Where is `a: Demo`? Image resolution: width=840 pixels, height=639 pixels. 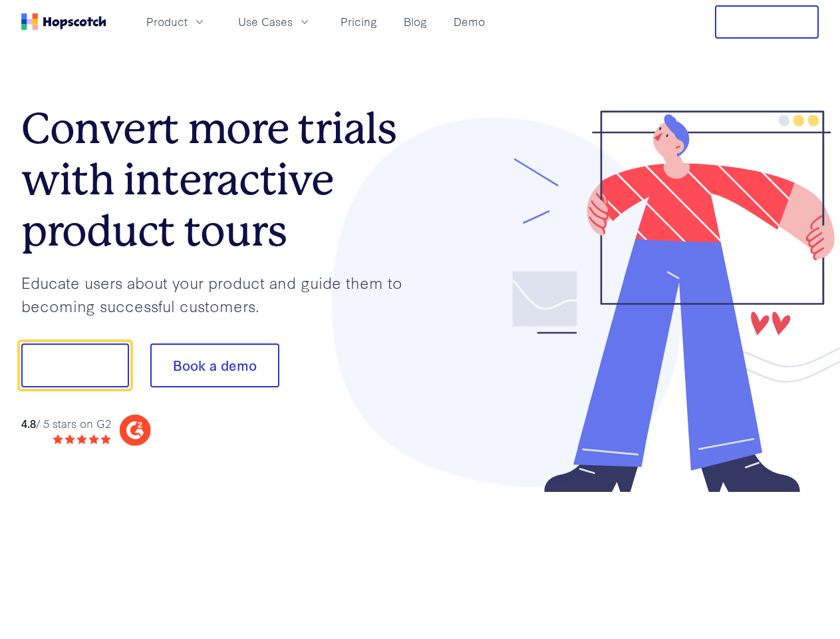
a: Demo is located at coordinates (469, 21).